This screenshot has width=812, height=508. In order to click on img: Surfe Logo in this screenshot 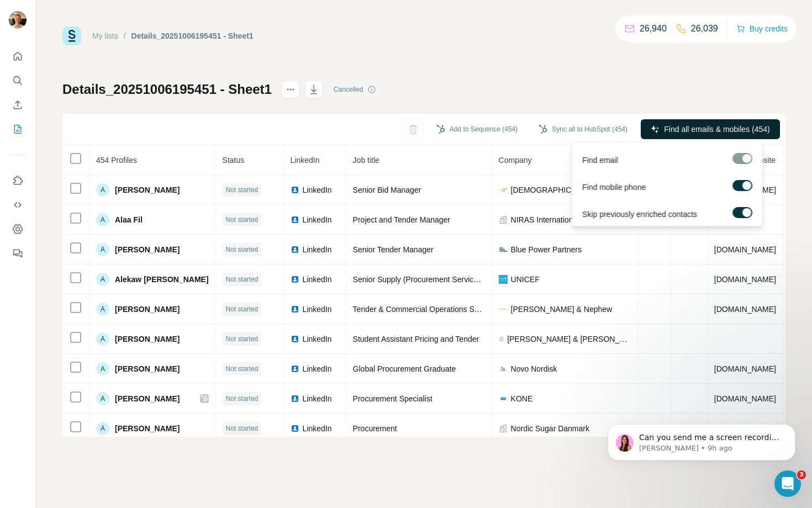, I will do `click(72, 36)`.